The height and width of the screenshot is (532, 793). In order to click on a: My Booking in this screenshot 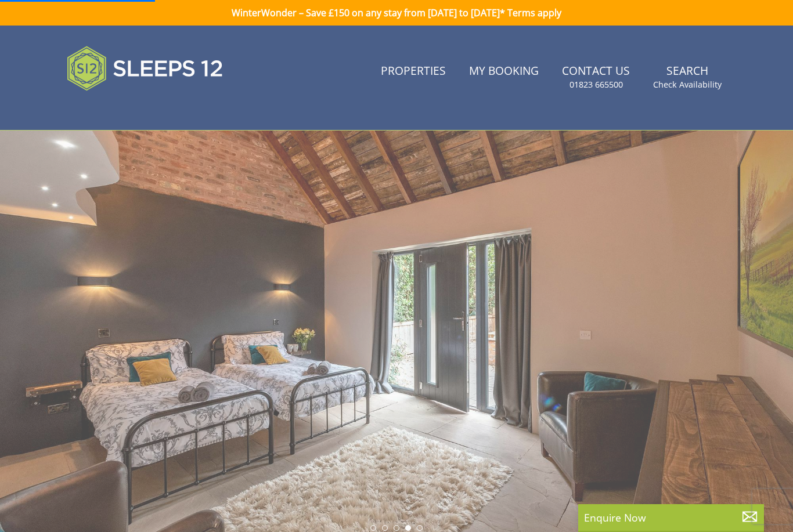, I will do `click(504, 71)`.